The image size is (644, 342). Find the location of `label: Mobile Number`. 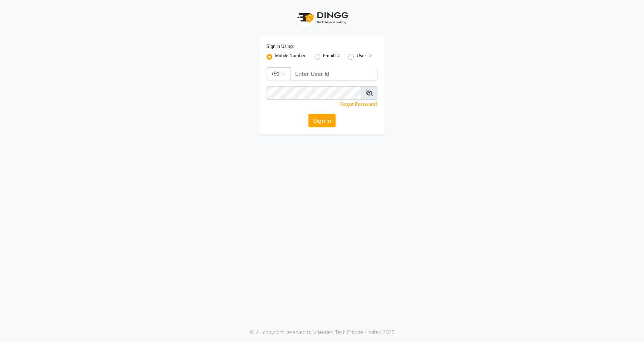

label: Mobile Number is located at coordinates (290, 57).